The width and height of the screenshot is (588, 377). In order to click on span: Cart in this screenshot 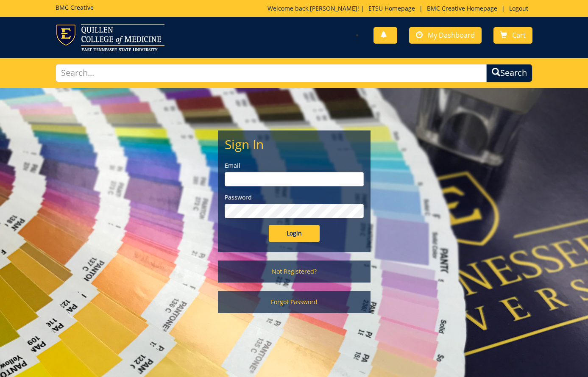, I will do `click(518, 35)`.